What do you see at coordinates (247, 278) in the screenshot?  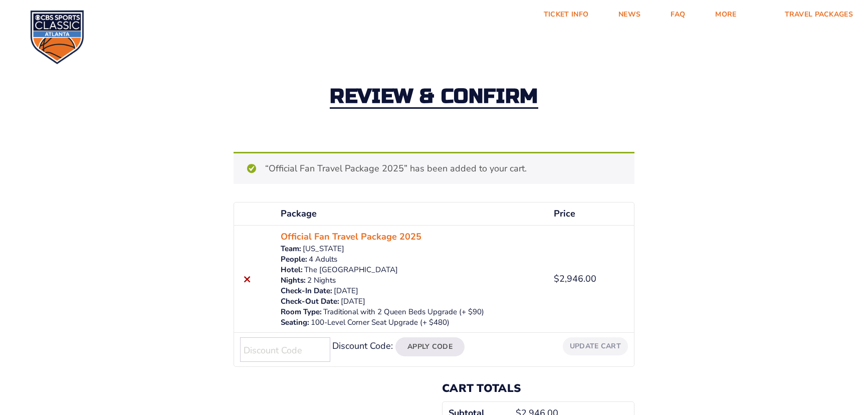 I see `a: Remove this item` at bounding box center [247, 278].